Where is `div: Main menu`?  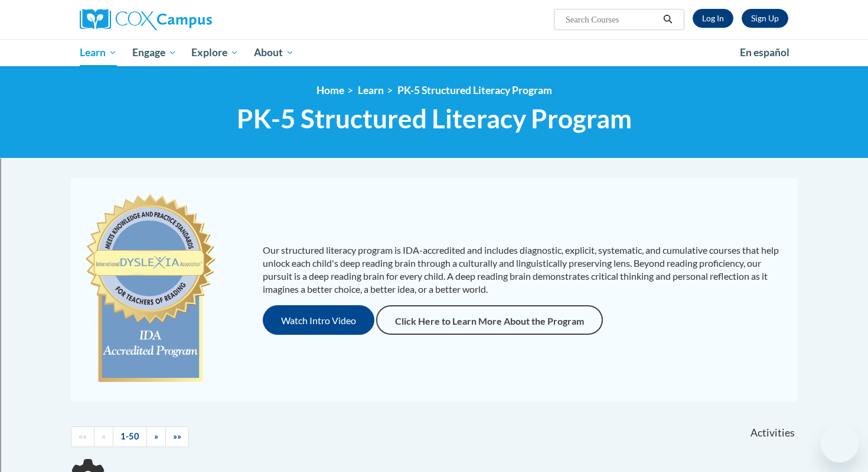
div: Main menu is located at coordinates (434, 52).